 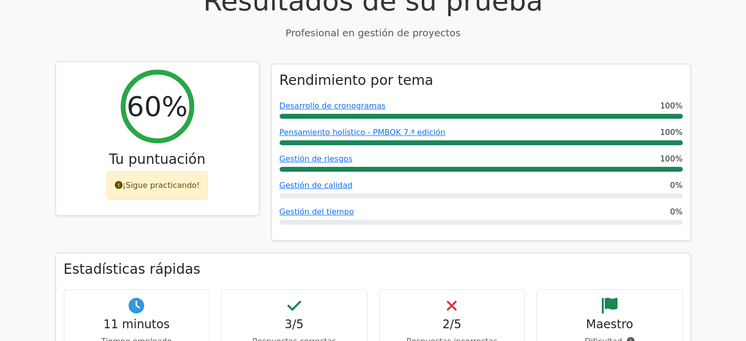 What do you see at coordinates (157, 159) in the screenshot?
I see `font: Tu puntuación` at bounding box center [157, 159].